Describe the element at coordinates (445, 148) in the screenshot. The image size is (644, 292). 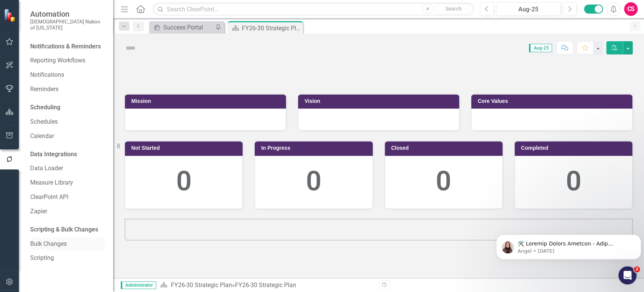
I see `h3: Closed` at that location.